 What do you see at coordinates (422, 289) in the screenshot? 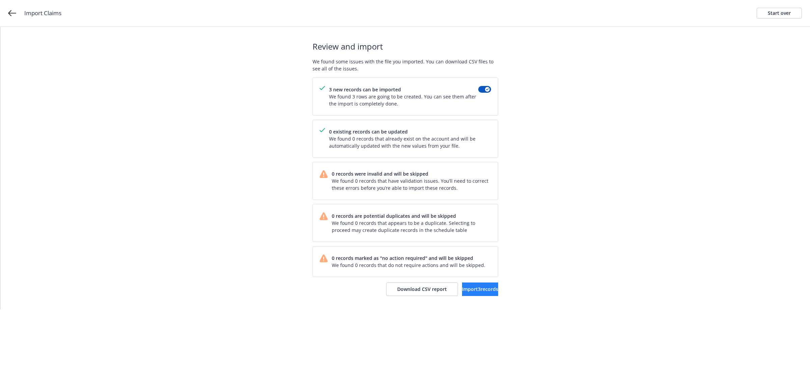
I see `button: Download CSV report` at bounding box center [422, 289].